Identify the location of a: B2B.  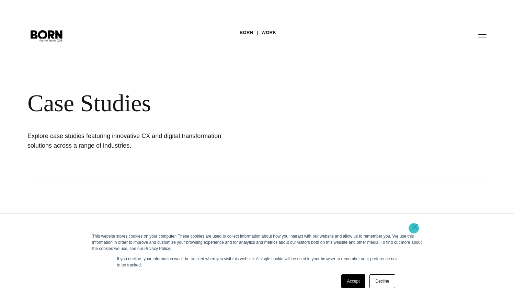
(350, 221).